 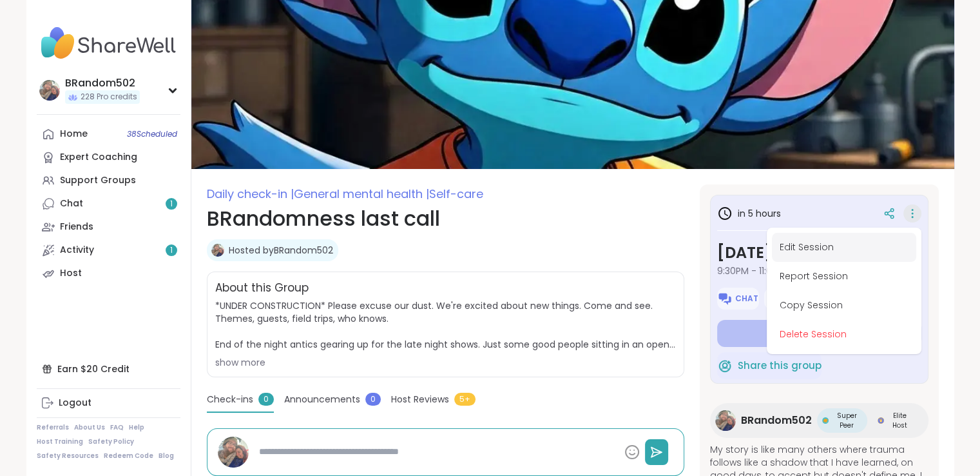 I want to click on div: Friends, so click(x=77, y=227).